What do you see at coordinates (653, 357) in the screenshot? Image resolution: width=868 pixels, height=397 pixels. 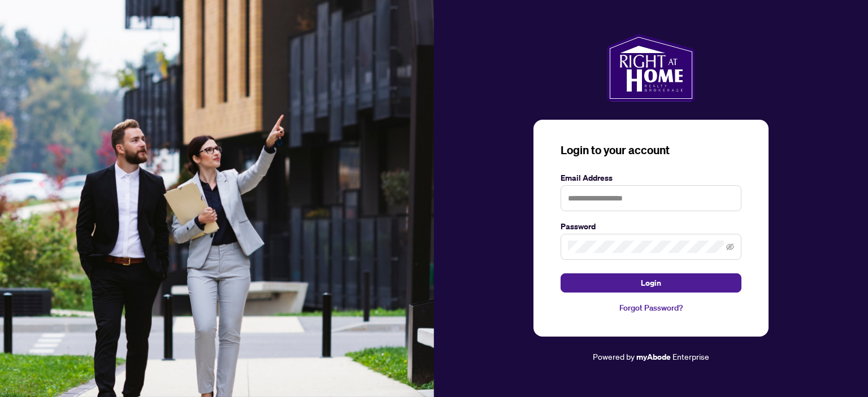 I see `a: myAbode` at bounding box center [653, 357].